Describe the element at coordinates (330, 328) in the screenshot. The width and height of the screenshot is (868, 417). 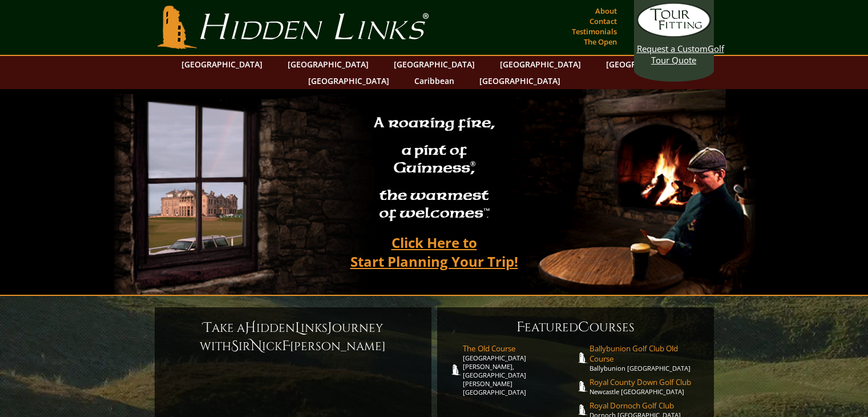
I see `span: J` at that location.